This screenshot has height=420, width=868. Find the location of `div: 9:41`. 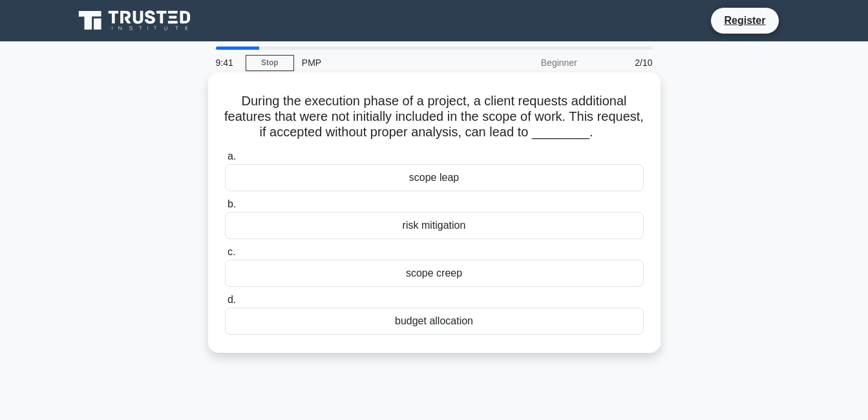

div: 9:41 is located at coordinates (227, 63).